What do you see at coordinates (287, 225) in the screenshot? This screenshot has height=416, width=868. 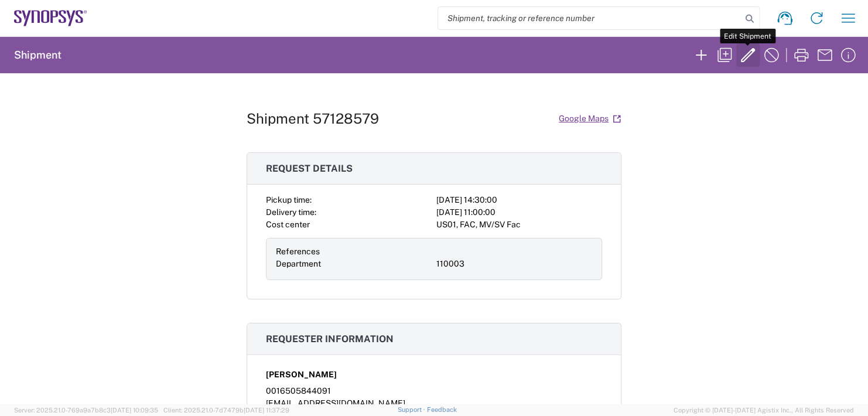 I see `span: Cost center` at bounding box center [287, 225].